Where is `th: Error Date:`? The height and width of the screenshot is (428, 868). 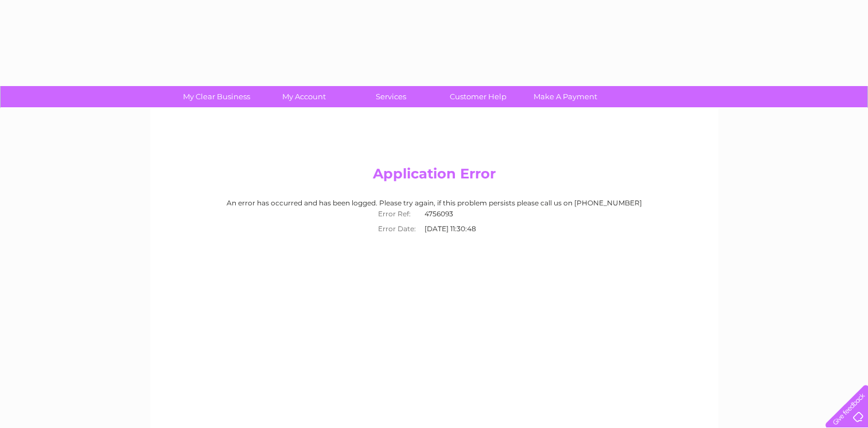 th: Error Date: is located at coordinates (397, 229).